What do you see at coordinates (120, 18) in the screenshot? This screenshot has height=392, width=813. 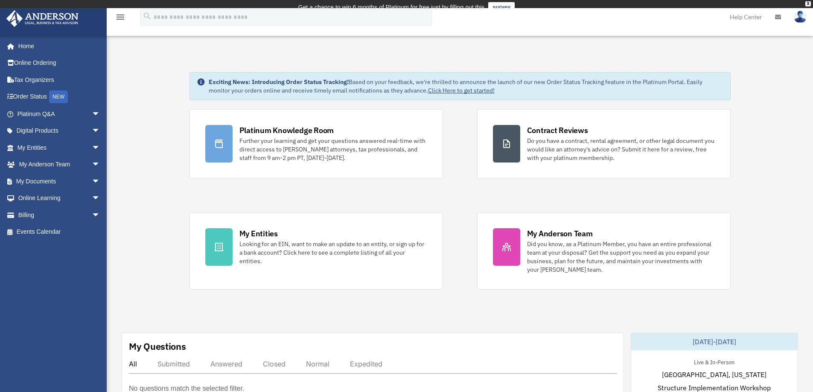 I see `a: menu` at bounding box center [120, 18].